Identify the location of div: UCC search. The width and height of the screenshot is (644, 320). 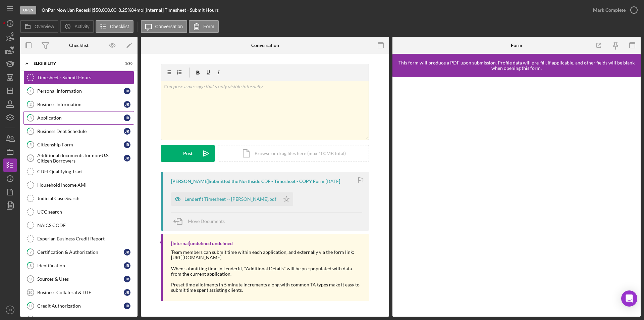
(86, 212).